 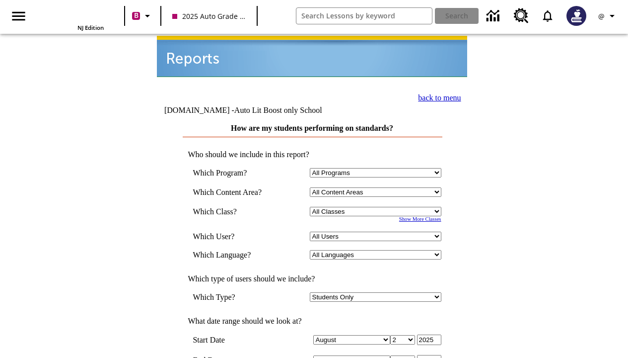 What do you see at coordinates (278, 110) in the screenshot?
I see `nobr: Auto Lit Boost only School` at bounding box center [278, 110].